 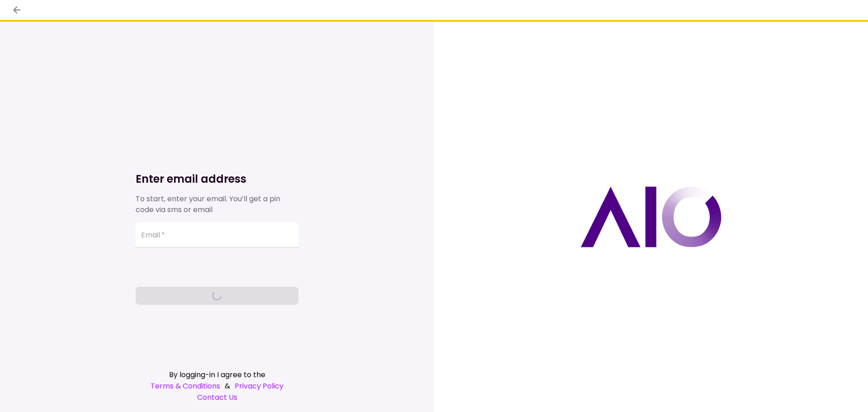 I want to click on button: back, so click(x=17, y=10).